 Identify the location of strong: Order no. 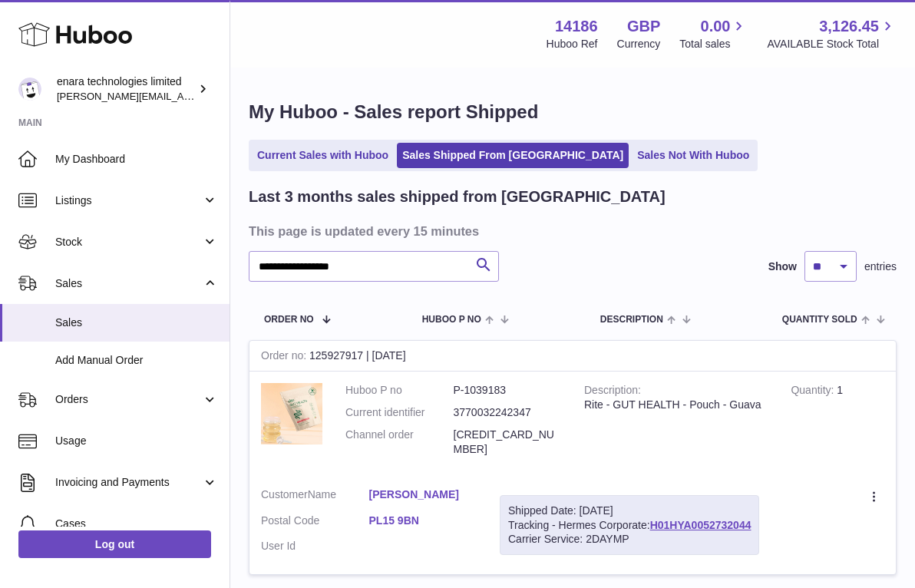
(285, 357).